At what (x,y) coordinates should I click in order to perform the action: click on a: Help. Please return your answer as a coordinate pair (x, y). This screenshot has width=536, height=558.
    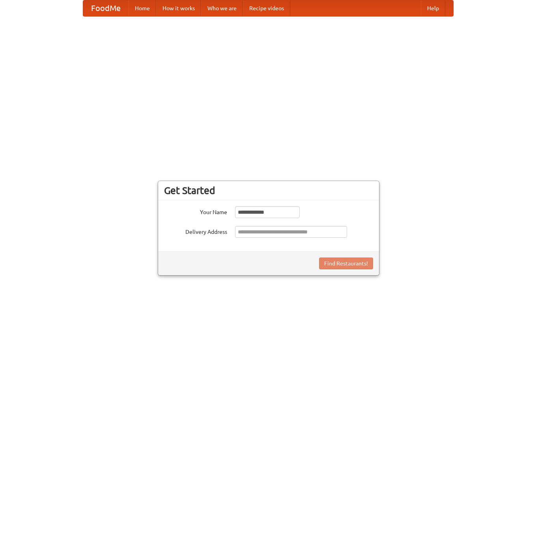
    Looking at the image, I should click on (433, 8).